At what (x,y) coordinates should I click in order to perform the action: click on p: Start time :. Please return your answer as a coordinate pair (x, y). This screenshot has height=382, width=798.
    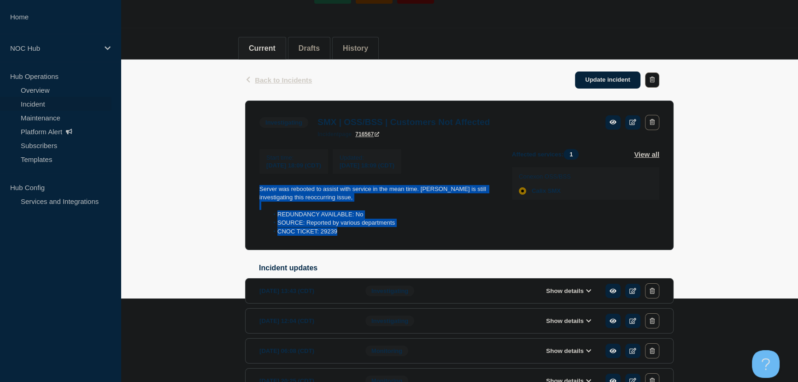
    Looking at the image, I should click on (294, 157).